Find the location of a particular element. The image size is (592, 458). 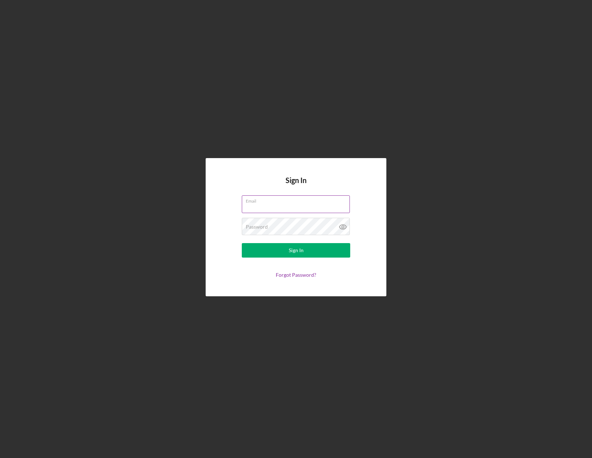

button: Sign In is located at coordinates (296, 250).